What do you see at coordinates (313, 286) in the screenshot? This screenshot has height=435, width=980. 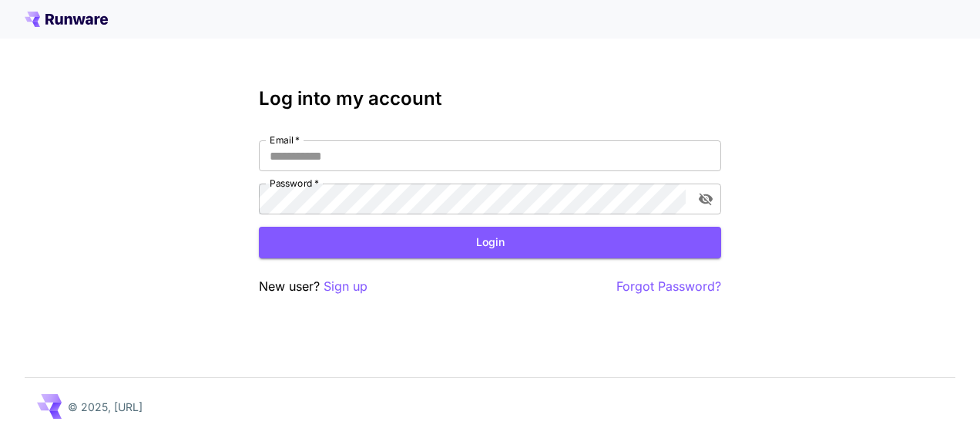 I see `p: New user?` at bounding box center [313, 286].